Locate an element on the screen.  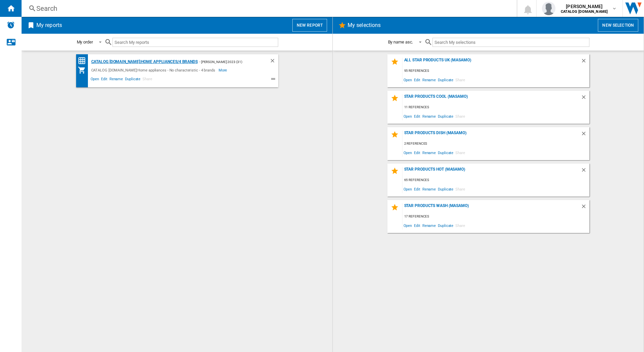
div: All star products UK (masamo) is located at coordinates (492, 62).